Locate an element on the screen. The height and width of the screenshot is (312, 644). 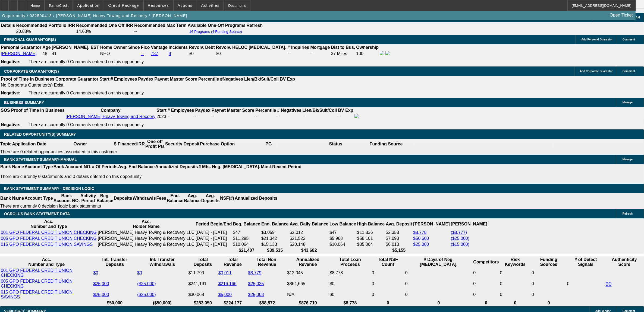
th: Beg. Balance is located at coordinates (105, 198).